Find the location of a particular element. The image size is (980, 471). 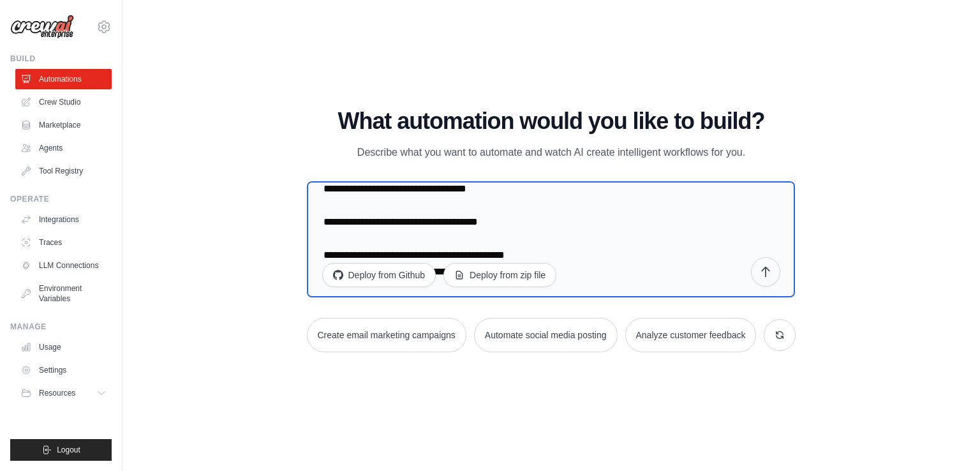

button: Analyze customer feedback is located at coordinates (691, 335).